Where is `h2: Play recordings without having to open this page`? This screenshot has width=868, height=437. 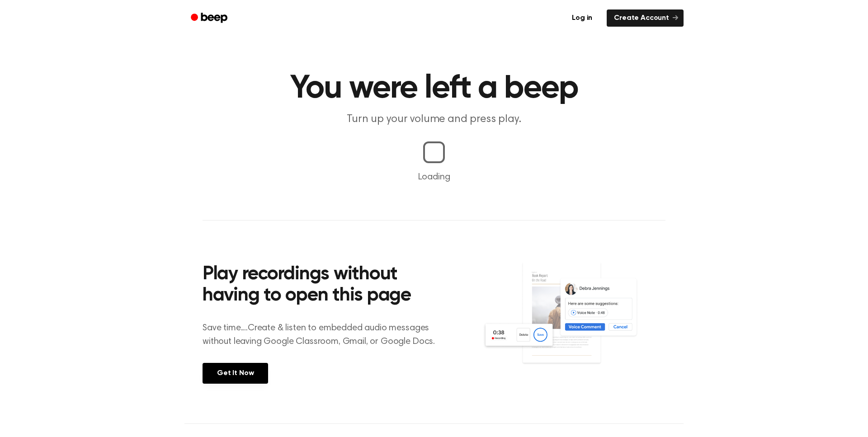 h2: Play recordings without having to open this page is located at coordinates (324, 285).